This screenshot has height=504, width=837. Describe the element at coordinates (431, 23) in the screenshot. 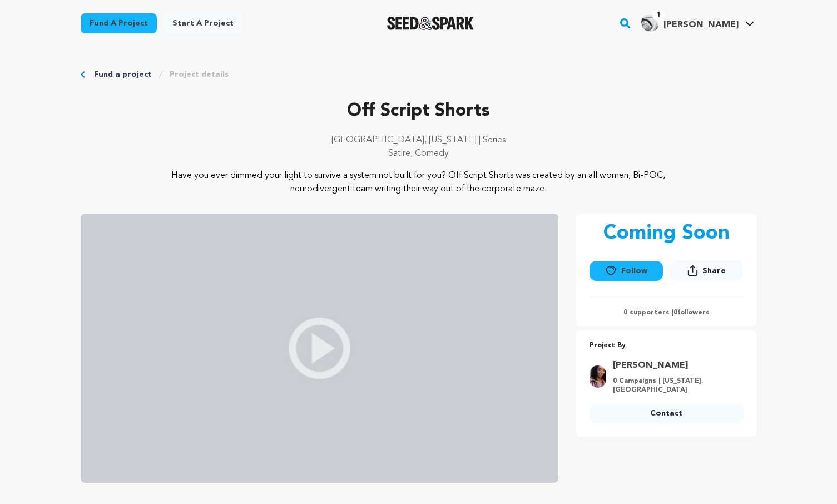

I see `a: Seed&Spark Homepage` at that location.